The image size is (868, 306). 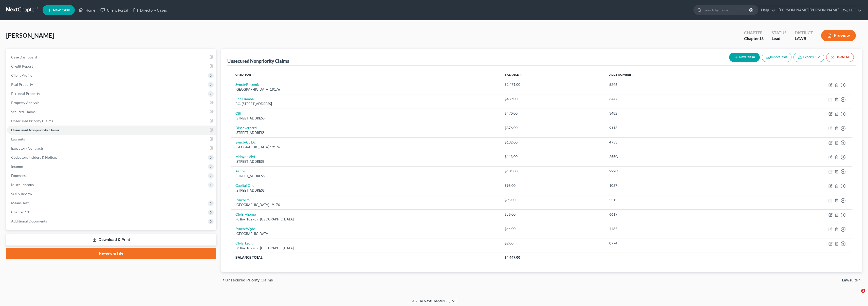 What do you see at coordinates (553, 200) in the screenshot?
I see `div: $95.00` at bounding box center [553, 200].